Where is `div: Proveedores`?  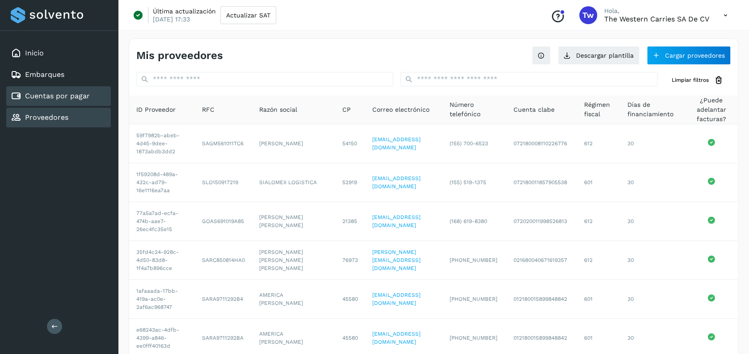
div: Proveedores is located at coordinates (59, 118).